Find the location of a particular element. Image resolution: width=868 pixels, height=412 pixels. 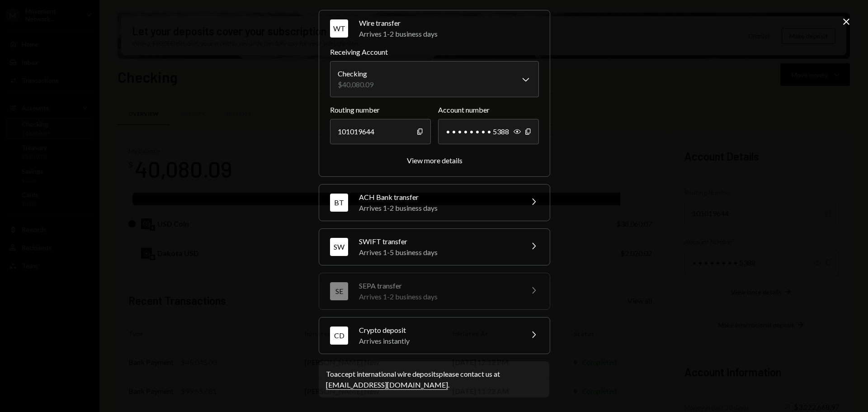

div: SWIFT transfer is located at coordinates (438, 241).